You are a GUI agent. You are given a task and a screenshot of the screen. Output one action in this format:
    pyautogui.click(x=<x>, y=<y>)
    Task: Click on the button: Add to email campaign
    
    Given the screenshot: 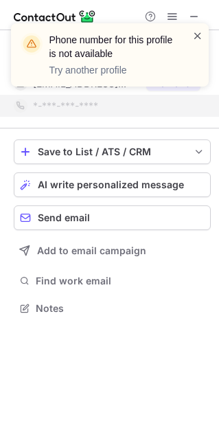 What is the action you would take?
    pyautogui.click(x=112, y=251)
    